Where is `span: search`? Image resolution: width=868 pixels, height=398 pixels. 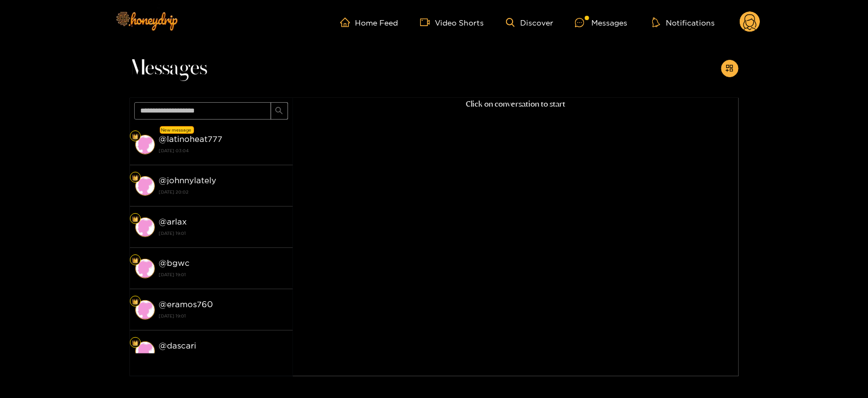
span: search is located at coordinates (279, 111).